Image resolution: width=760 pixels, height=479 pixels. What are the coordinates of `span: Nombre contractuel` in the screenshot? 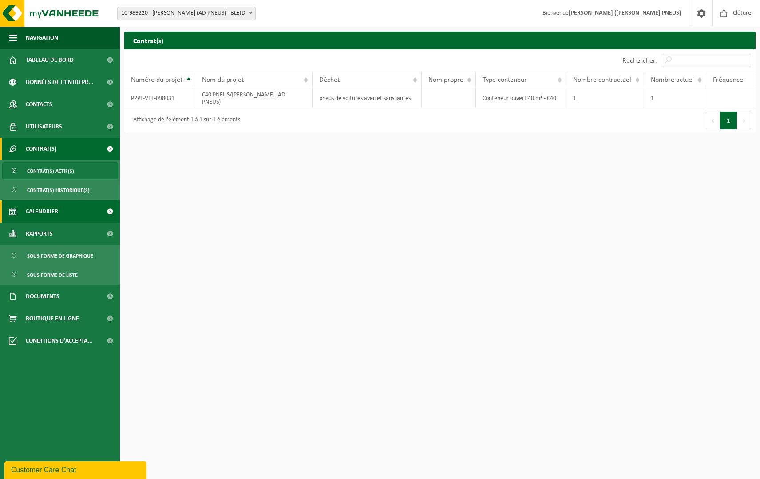 It's located at (602, 80).